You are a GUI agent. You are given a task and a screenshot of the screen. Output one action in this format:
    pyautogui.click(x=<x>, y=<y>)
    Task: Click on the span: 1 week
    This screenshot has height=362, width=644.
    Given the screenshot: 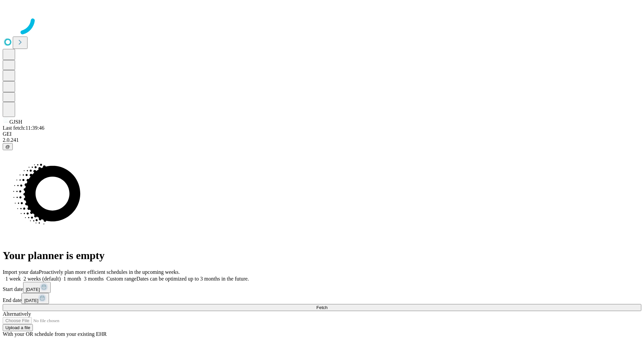 What is the action you would take?
    pyautogui.click(x=13, y=279)
    